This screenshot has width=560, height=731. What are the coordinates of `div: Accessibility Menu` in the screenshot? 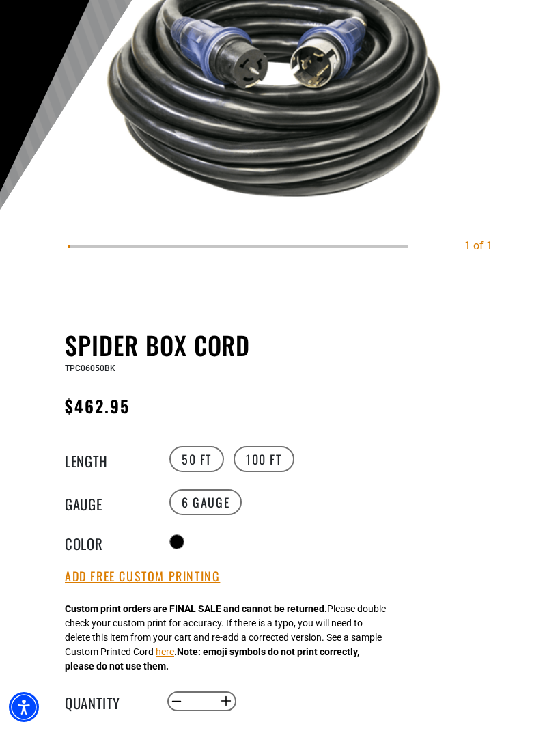 It's located at (24, 707).